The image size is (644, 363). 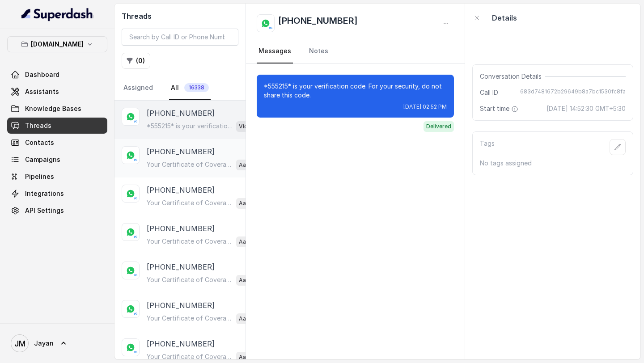 What do you see at coordinates (53, 108) in the screenshot?
I see `span: Knowledge Bases` at bounding box center [53, 108].